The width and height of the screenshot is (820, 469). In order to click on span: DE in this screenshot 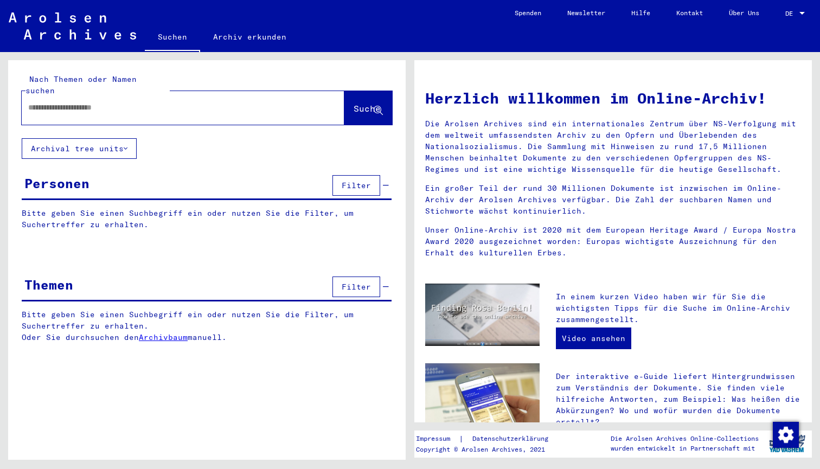, I will do `click(792, 14)`.